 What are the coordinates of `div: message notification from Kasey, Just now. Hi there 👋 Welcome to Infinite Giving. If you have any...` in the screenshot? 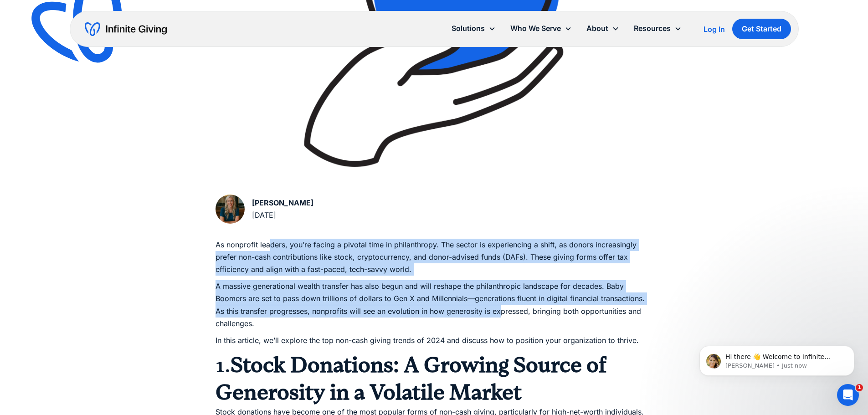 It's located at (91, 34).